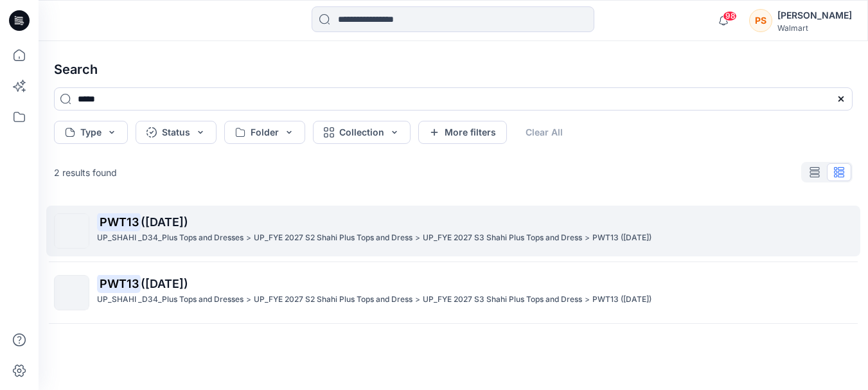 This screenshot has height=390, width=868. I want to click on div: PS, so click(761, 21).